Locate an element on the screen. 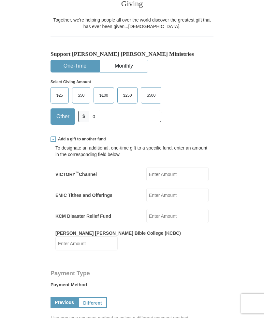 The image size is (264, 318). div: Together, we're helping people all over the world discover the greatest gift that has ever been g... is located at coordinates (132, 23).